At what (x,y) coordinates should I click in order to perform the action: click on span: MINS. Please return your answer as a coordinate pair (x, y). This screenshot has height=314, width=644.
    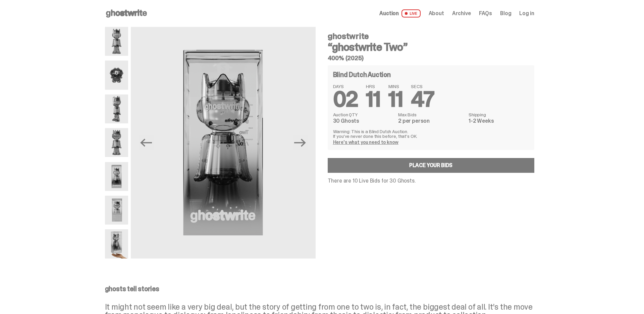
    Looking at the image, I should click on (396, 86).